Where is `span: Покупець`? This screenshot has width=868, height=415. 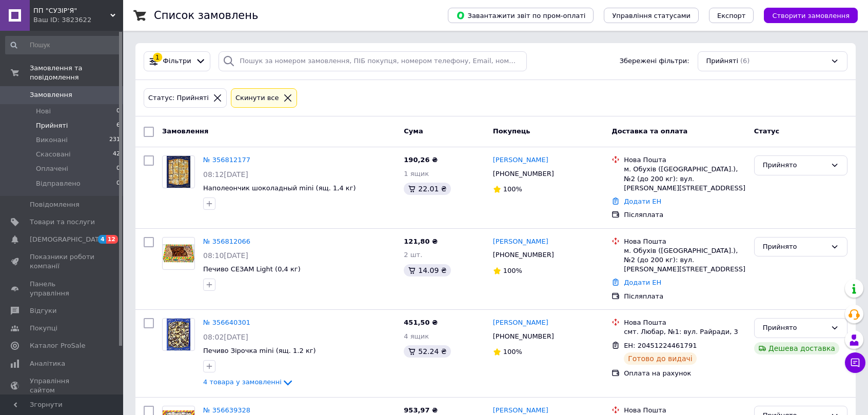
span: Покупець is located at coordinates (511, 131).